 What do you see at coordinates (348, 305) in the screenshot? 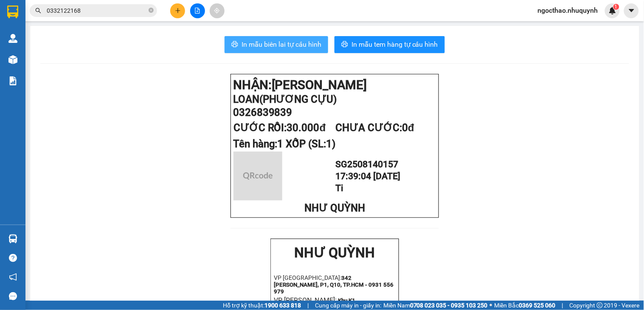
I see `span: Cung cấp máy in - giấy in:` at bounding box center [348, 305].